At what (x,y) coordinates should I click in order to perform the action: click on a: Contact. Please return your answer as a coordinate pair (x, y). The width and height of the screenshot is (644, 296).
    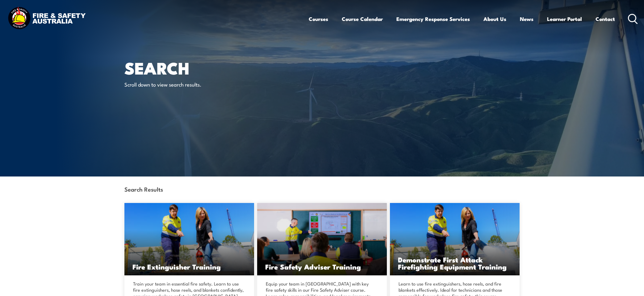
    Looking at the image, I should click on (605, 19).